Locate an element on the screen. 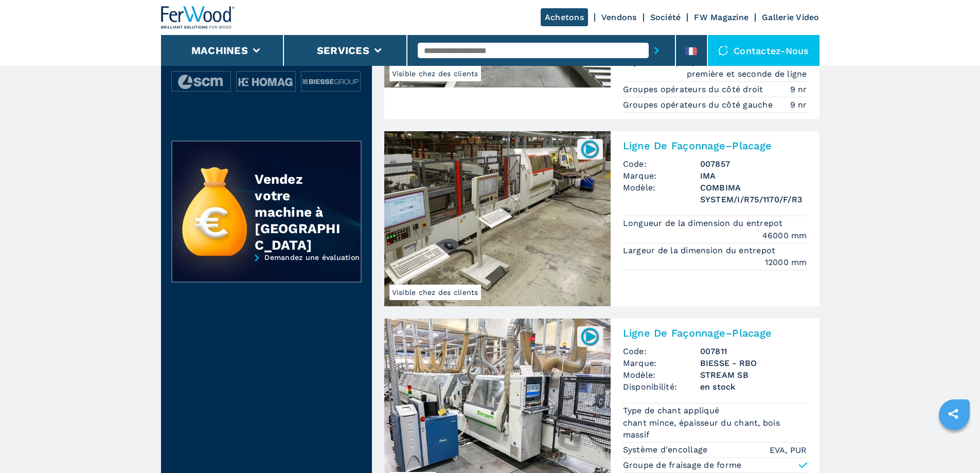 Image resolution: width=980 pixels, height=473 pixels. h3: 007857 is located at coordinates (753, 164).